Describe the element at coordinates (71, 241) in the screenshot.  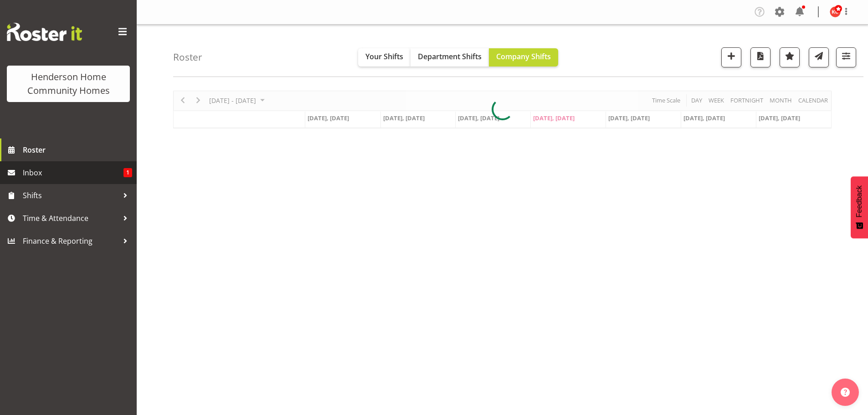
I see `span: Finance & Reporting` at that location.